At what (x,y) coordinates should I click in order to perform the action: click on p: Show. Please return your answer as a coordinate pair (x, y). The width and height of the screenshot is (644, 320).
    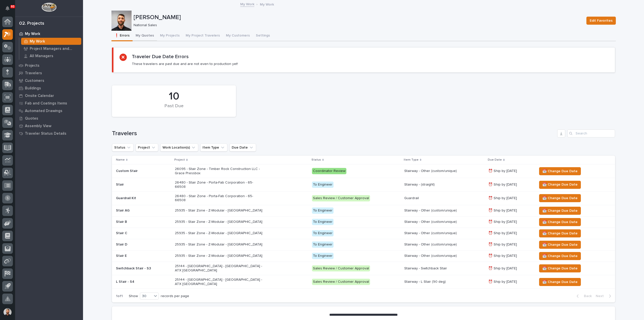
    Looking at the image, I should click on (134, 296).